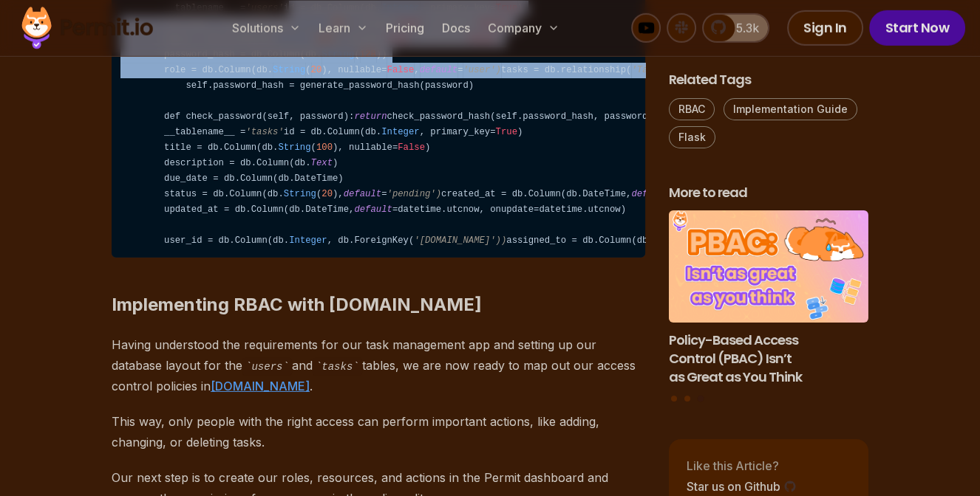 The height and width of the screenshot is (496, 980). Describe the element at coordinates (700, 399) in the screenshot. I see `button: Go to slide 3` at that location.